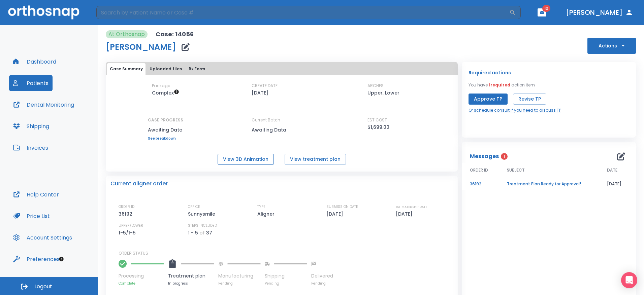 This screenshot has height=295, width=644. What do you see at coordinates (191, 283) in the screenshot?
I see `p: In progress` at bounding box center [191, 283].